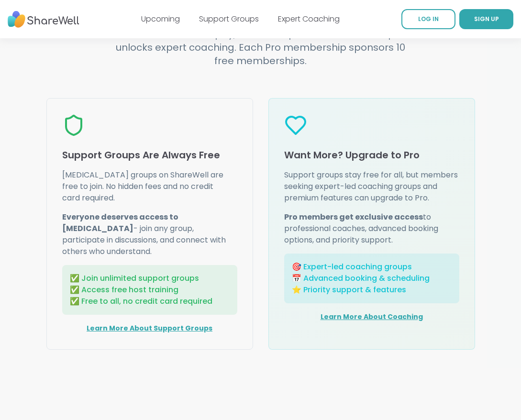 The width and height of the screenshot is (521, 420). Describe the element at coordinates (150, 290) in the screenshot. I see `p: ✅ Join unlimited support groups ✅ Access free host training ✅ Free to all, no credit card required` at that location.